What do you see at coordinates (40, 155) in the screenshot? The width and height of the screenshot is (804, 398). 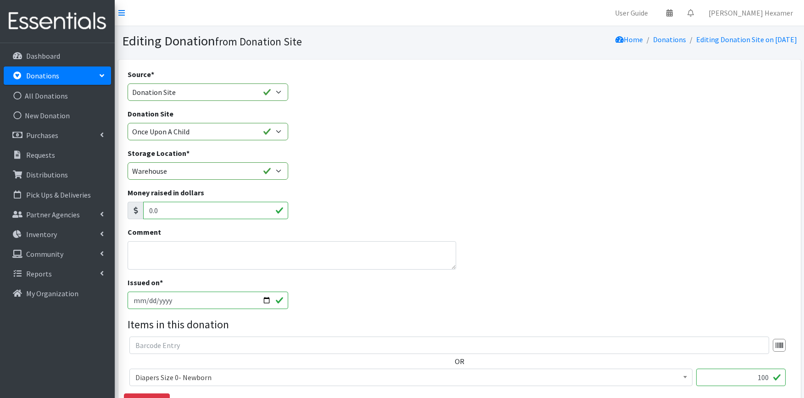 I see `p: Requests` at bounding box center [40, 155].